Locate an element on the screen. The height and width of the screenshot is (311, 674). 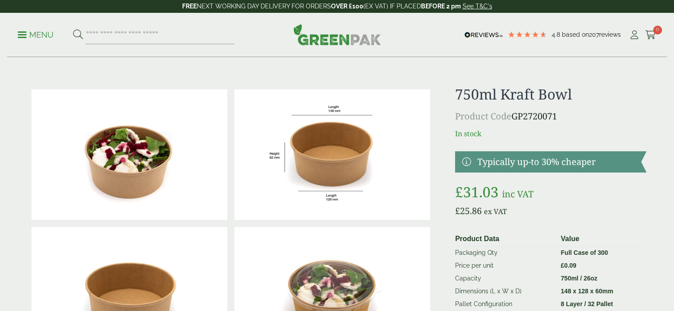
div: 4.79 Stars is located at coordinates (527, 35).